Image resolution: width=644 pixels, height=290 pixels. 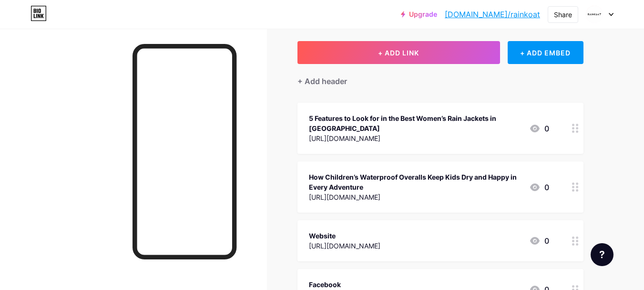 What do you see at coordinates (344, 284) in the screenshot?
I see `div: Facebook` at bounding box center [344, 284].